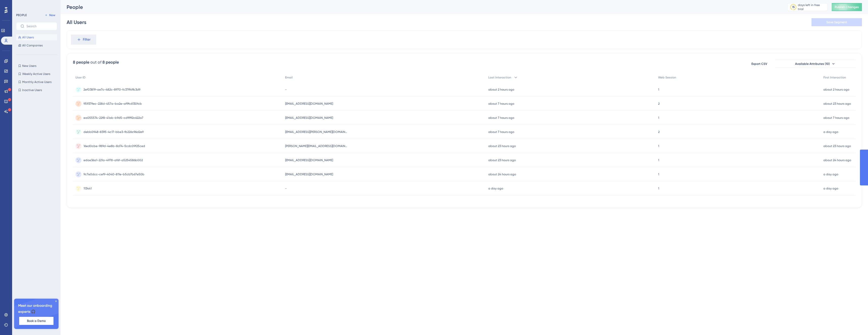  Describe the element at coordinates (114, 174) in the screenshot. I see `span: 9c7e0dcc-cef9-4040-811e-b5cb7b67e50b` at that location.